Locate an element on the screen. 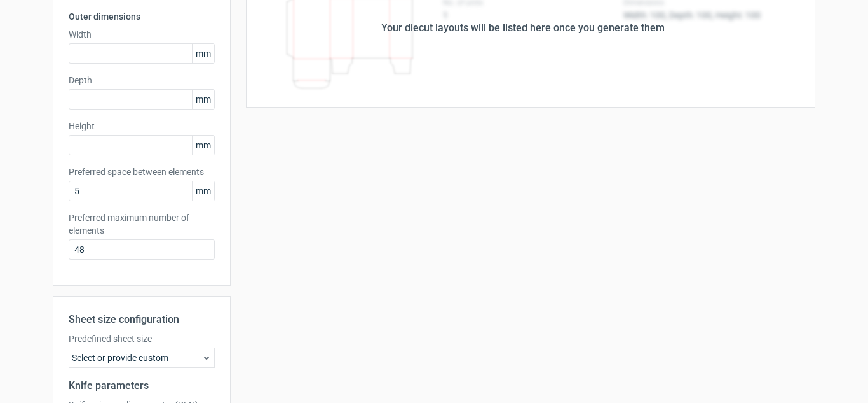  label: Preferred space between elements is located at coordinates (141, 172).